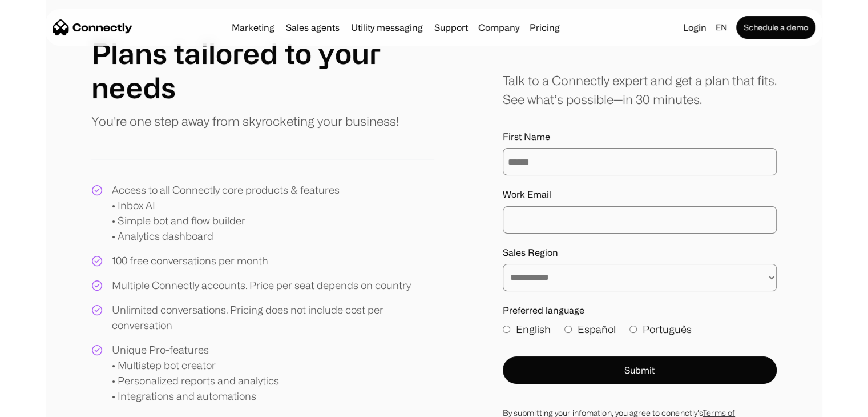 The width and height of the screenshot is (868, 417). What do you see at coordinates (776, 27) in the screenshot?
I see `a: Schedule a demo` at bounding box center [776, 27].